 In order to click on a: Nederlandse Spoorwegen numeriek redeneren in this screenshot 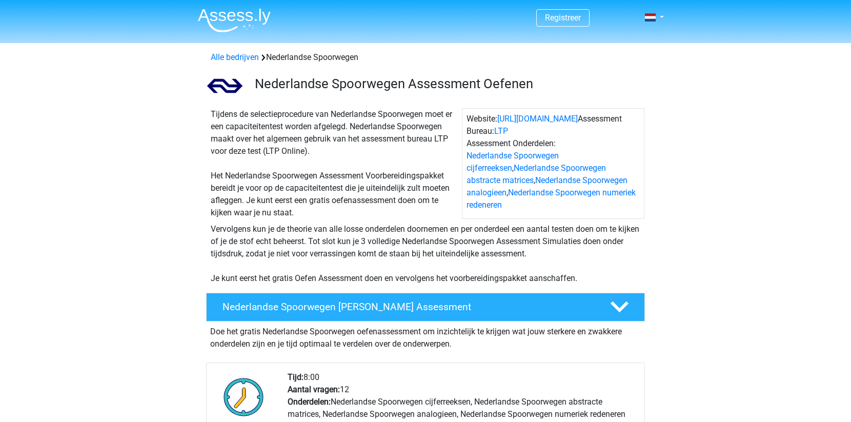, I will do `click(551, 198)`.